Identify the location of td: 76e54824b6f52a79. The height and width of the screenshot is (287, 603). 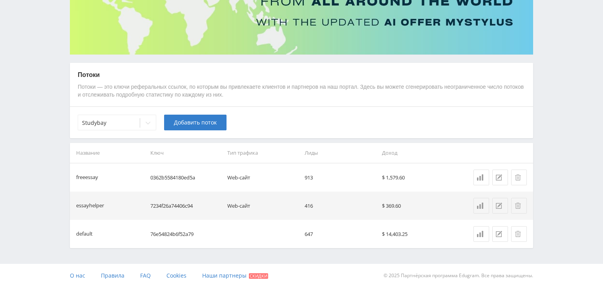
(186, 234).